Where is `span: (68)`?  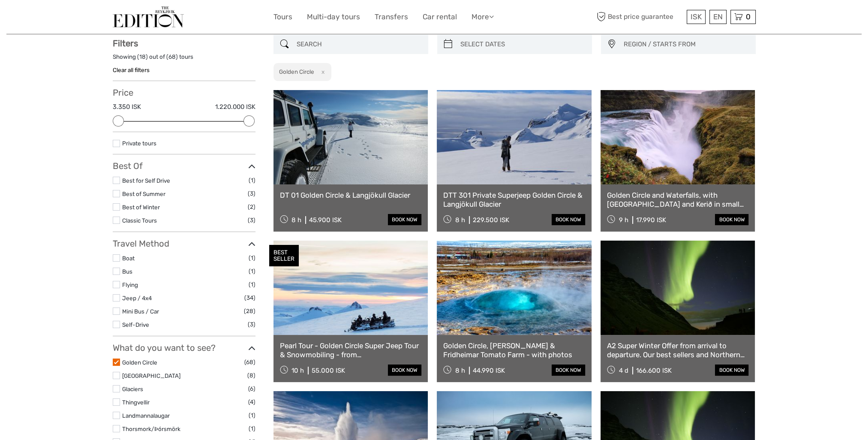 span: (68) is located at coordinates (250, 362).